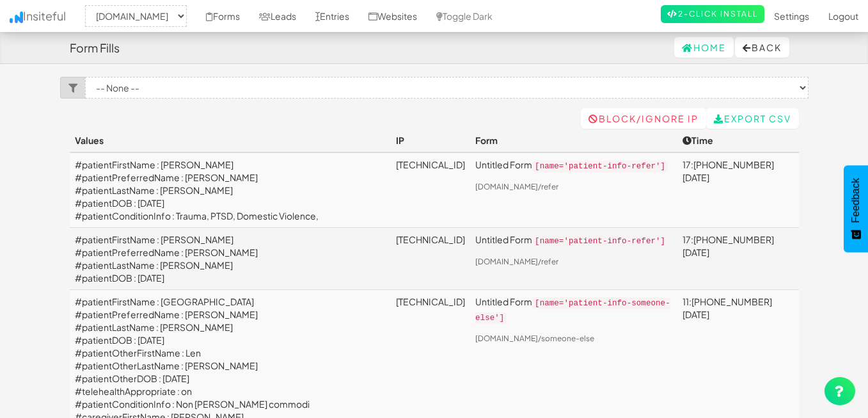 This screenshot has width=868, height=418. What do you see at coordinates (644, 118) in the screenshot?
I see `a: Block/Ignore IP` at bounding box center [644, 118].